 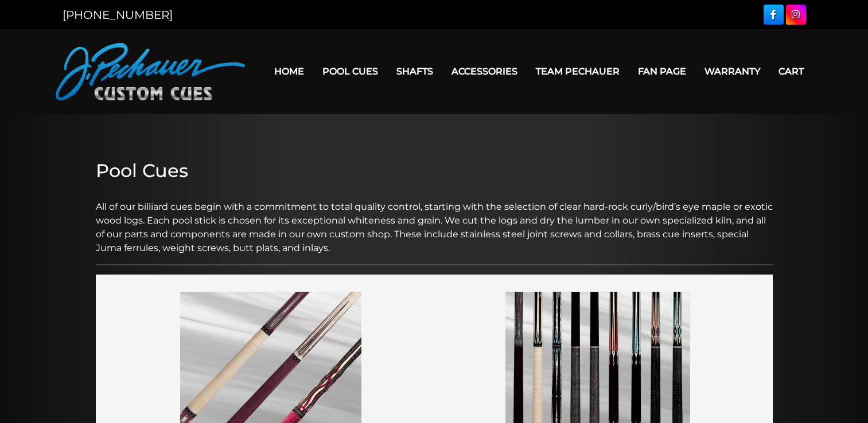 What do you see at coordinates (434, 171) in the screenshot?
I see `h2: Pool Cues` at bounding box center [434, 171].